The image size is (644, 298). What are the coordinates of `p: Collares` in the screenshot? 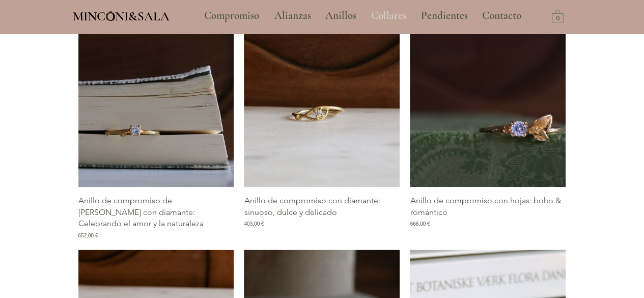 It's located at (389, 16).